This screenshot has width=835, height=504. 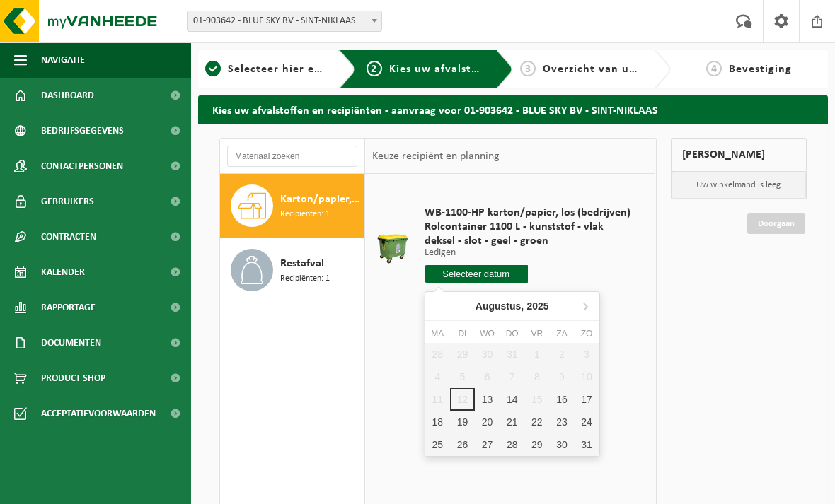 What do you see at coordinates (777, 224) in the screenshot?
I see `a: Doorgaan` at bounding box center [777, 224].